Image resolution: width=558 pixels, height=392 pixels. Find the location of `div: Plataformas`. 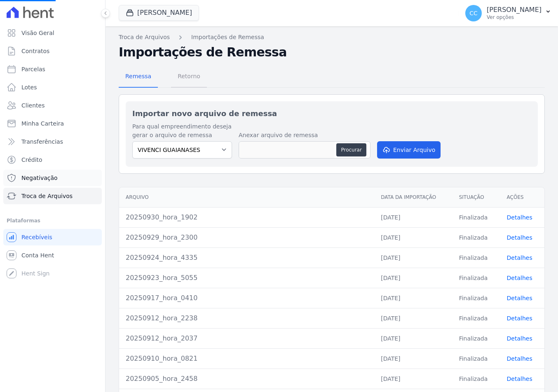

div: Plataformas is located at coordinates (53, 221).